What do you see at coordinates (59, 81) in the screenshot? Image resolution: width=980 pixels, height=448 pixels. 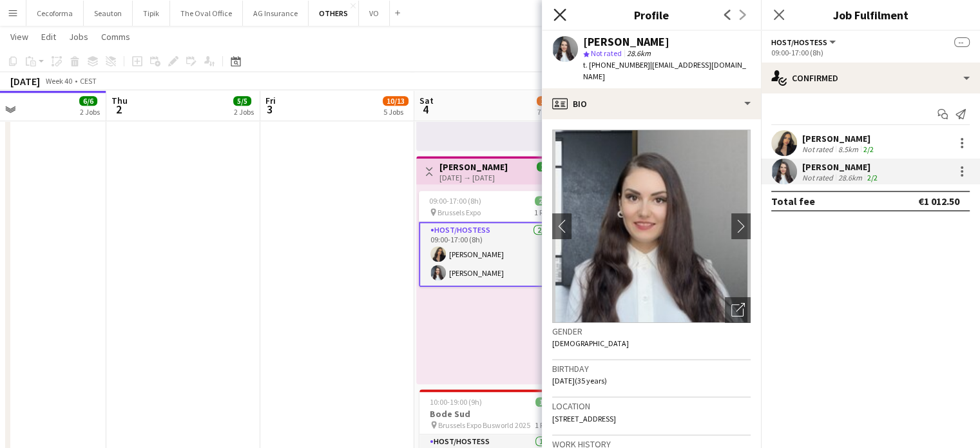 I see `span: Week 40` at bounding box center [59, 81].